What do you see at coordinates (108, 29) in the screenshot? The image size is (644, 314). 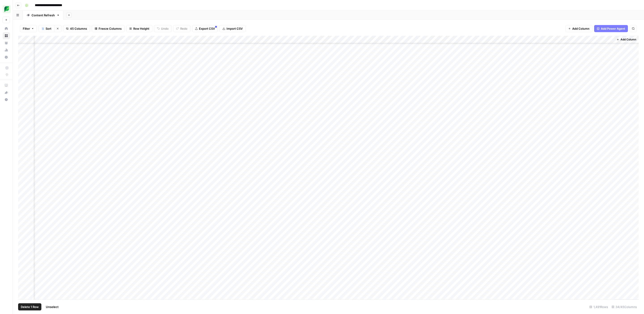 I see `button: Freeze Columns` at bounding box center [108, 29].